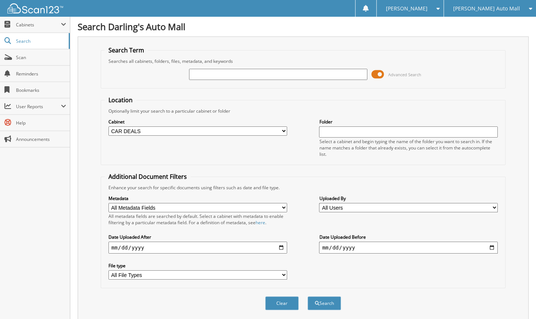 The height and width of the screenshot is (319, 536). Describe the element at coordinates (324, 303) in the screenshot. I see `button: Search` at that location.